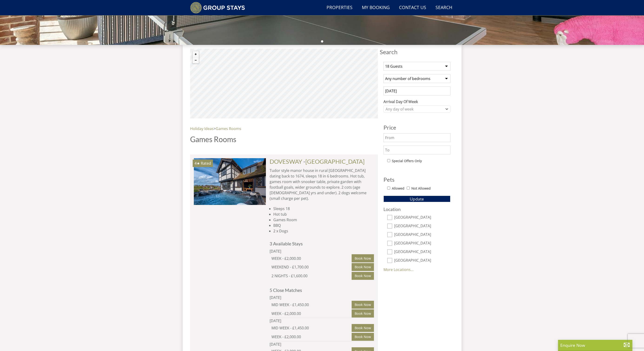 The height and width of the screenshot is (351, 644). What do you see at coordinates (417, 109) in the screenshot?
I see `div: Combobox` at bounding box center [417, 109].